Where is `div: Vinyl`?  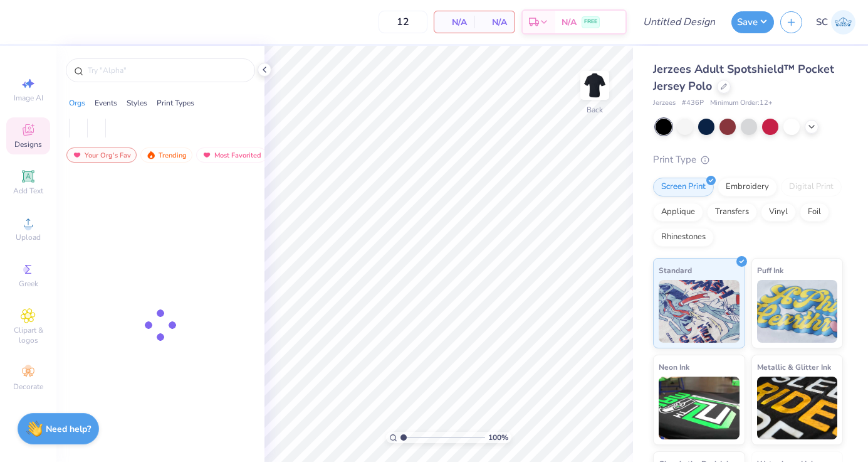 div: Vinyl is located at coordinates (778, 212).